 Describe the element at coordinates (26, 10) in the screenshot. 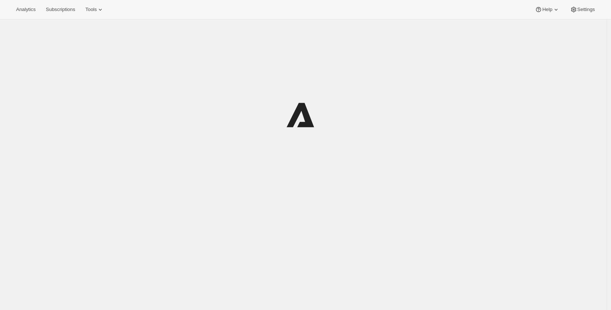

I see `button: Analytics` at that location.